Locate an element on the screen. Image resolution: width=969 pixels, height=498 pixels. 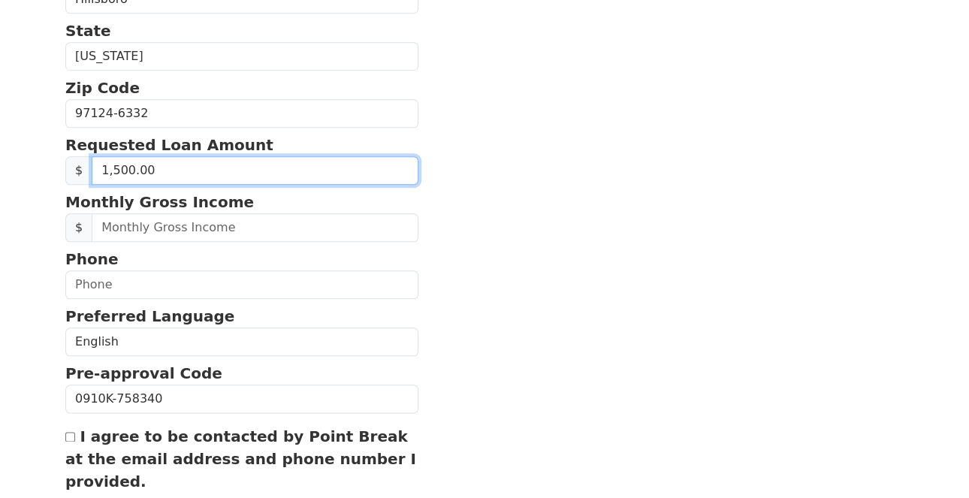
p: Monthly Gross Income is located at coordinates (242, 202).